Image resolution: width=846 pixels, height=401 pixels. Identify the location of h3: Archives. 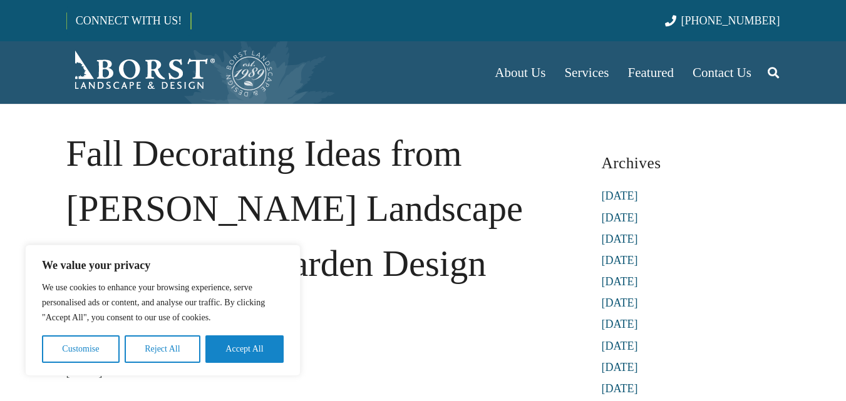
(691, 163).